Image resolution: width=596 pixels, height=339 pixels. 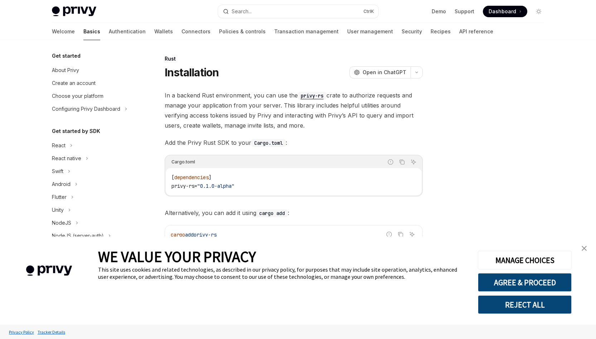 What do you see at coordinates (306, 31) in the screenshot?
I see `a: Transaction management` at bounding box center [306, 31].